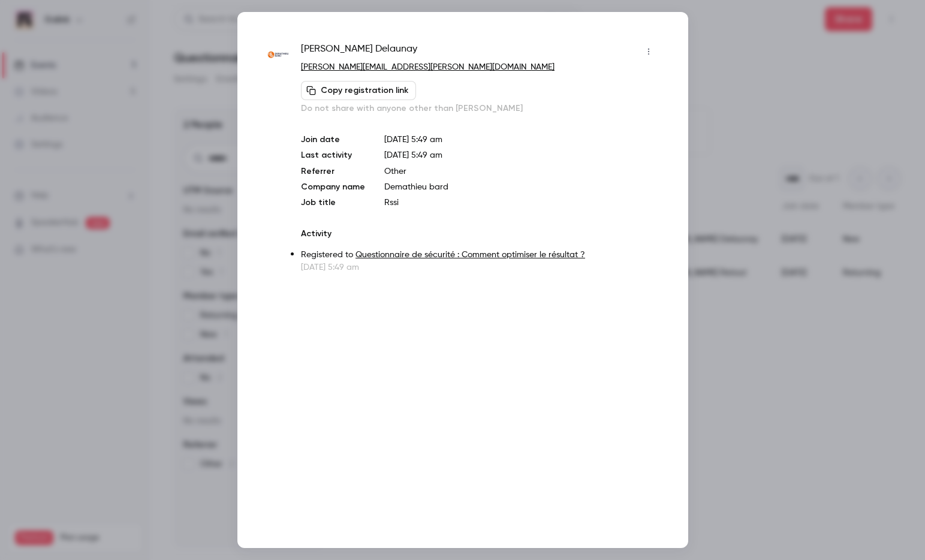 Image resolution: width=925 pixels, height=560 pixels. What do you see at coordinates (479, 255) in the screenshot?
I see `p: Registered to` at bounding box center [479, 255].